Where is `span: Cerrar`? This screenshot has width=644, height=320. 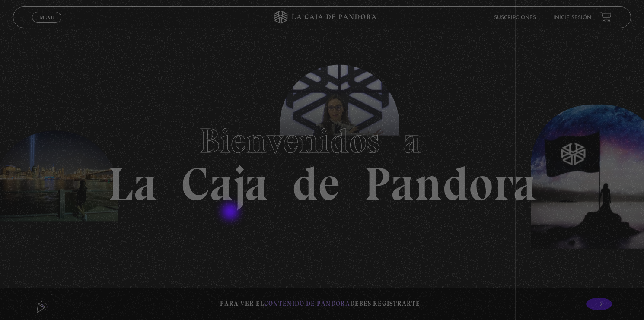
span: Cerrar is located at coordinates (47, 25).